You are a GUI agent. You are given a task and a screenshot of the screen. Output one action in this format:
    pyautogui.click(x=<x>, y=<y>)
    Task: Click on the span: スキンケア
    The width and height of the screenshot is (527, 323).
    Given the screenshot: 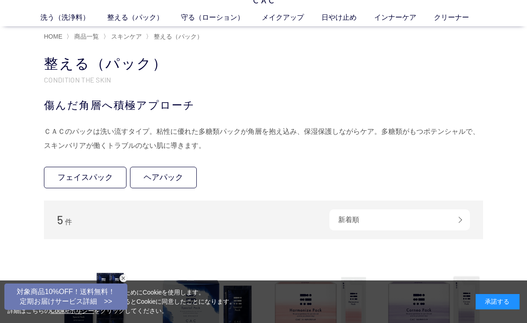 What is the action you would take?
    pyautogui.click(x=126, y=36)
    